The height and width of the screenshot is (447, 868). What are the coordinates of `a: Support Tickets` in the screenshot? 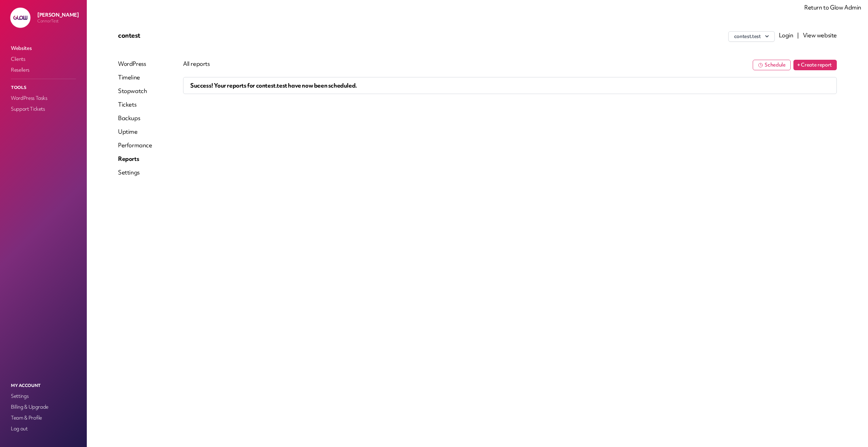 It's located at (44, 109).